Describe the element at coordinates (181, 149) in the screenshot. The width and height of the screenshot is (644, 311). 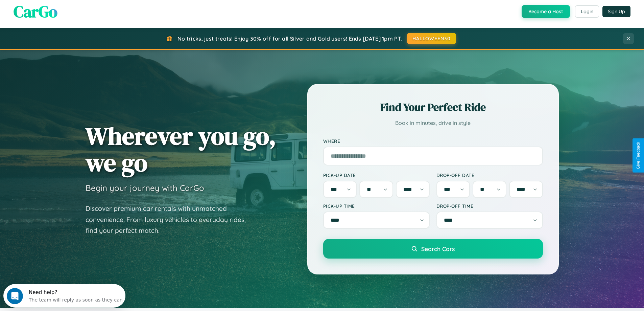
I see `h1: Wherever you go, we go` at that location.